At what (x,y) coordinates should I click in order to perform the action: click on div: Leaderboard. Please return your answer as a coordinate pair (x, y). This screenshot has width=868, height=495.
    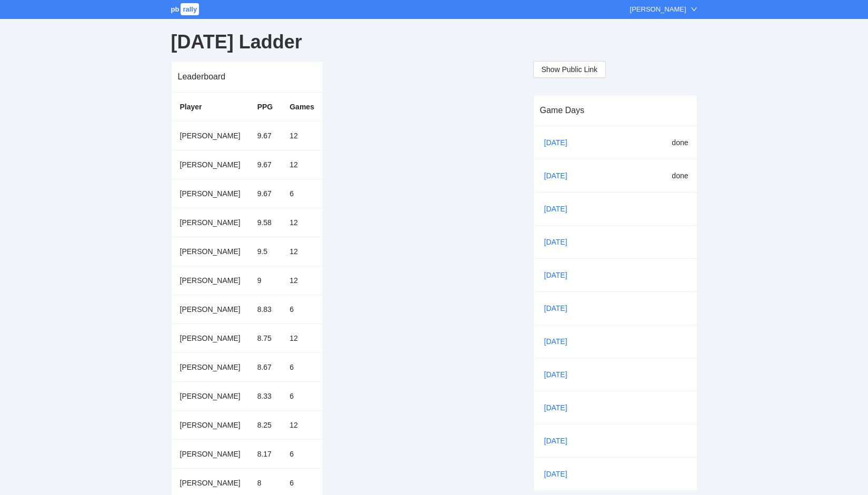
    Looking at the image, I should click on (247, 77).